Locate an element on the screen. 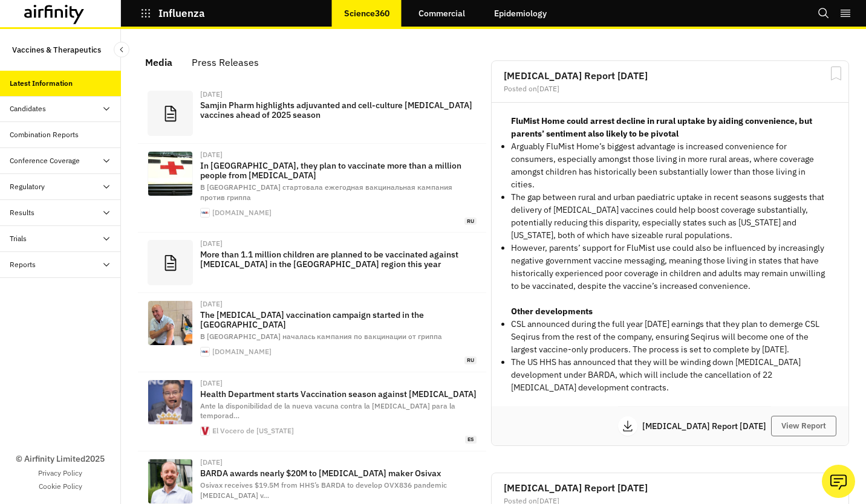 The width and height of the screenshot is (866, 504). button: Search is located at coordinates (824, 14).